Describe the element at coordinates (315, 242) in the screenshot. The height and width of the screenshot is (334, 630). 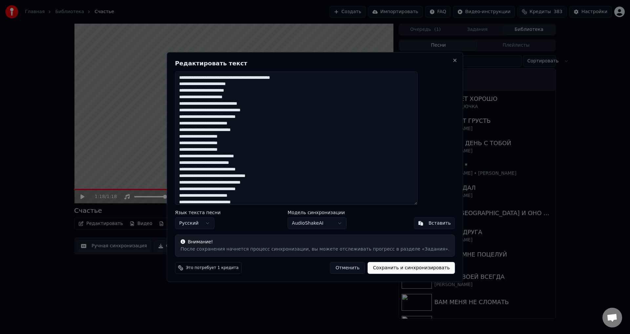
I see `div: Внимание!` at that location.